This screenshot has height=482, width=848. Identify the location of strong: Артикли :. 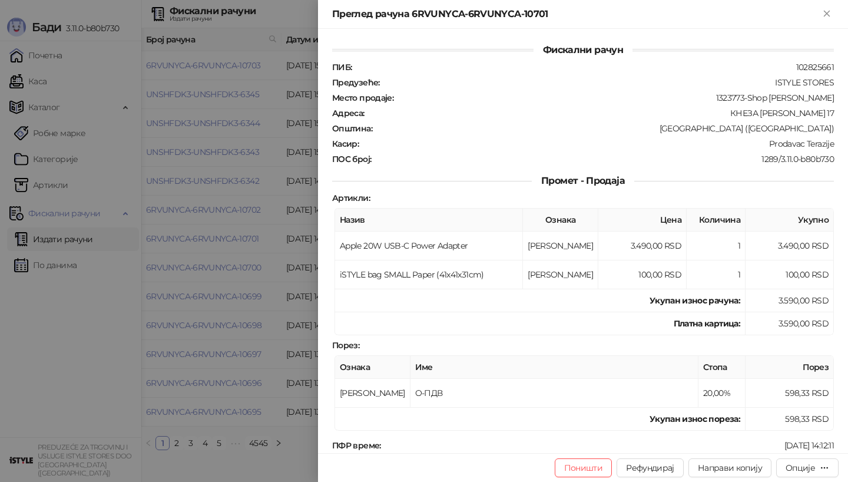
(351, 198).